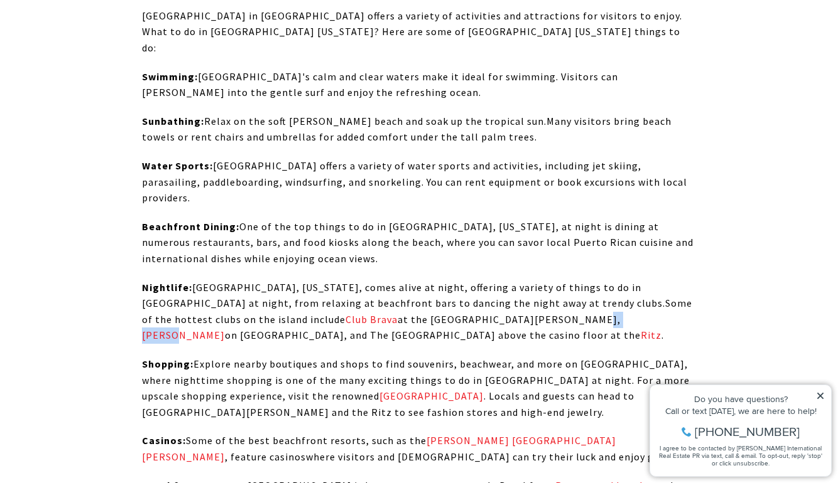 The width and height of the screenshot is (838, 483). What do you see at coordinates (650, 335) in the screenshot?
I see `a: Ritz - open in a new tab` at bounding box center [650, 335].